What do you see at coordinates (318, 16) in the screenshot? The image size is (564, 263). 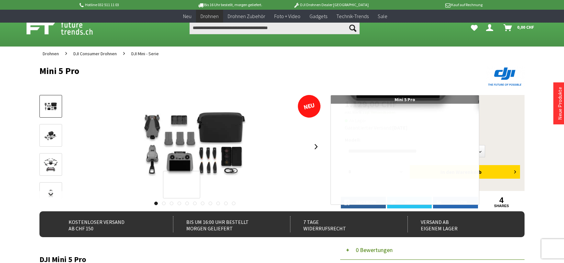 I see `a: Gadgets` at bounding box center [318, 16].